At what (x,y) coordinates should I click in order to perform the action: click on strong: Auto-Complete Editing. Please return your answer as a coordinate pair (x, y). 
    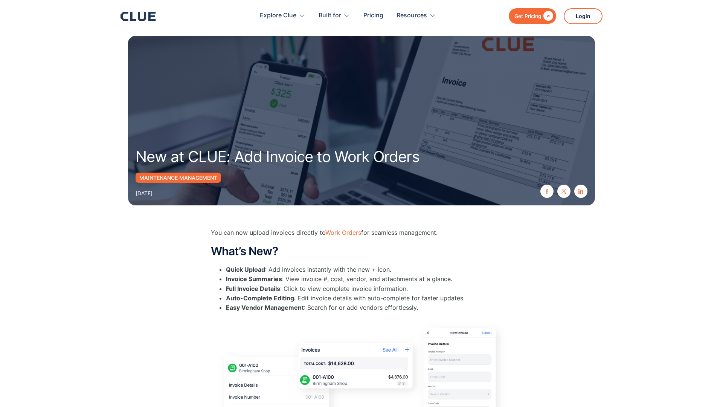
    Looking at the image, I should click on (260, 298).